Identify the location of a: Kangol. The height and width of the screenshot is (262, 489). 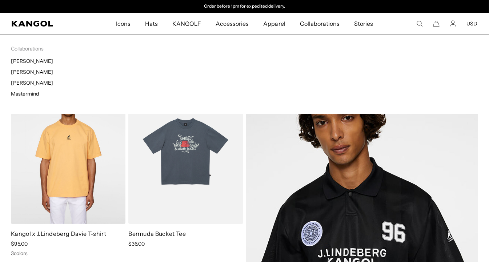
(44, 24).